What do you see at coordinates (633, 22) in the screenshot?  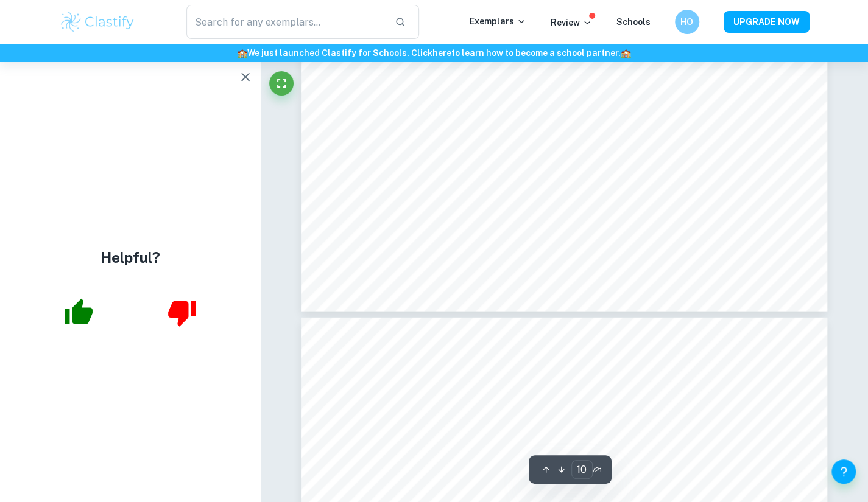 I see `a: Schools` at bounding box center [633, 22].